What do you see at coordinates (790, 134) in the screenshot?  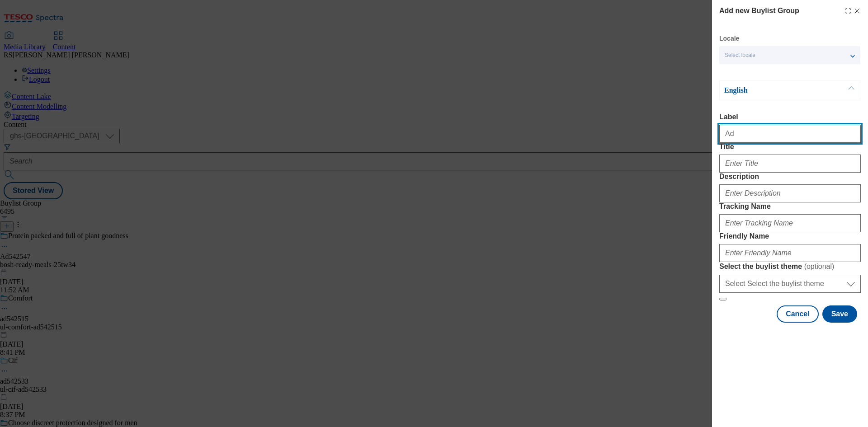 I see `input: Enter Label` at bounding box center [790, 134].